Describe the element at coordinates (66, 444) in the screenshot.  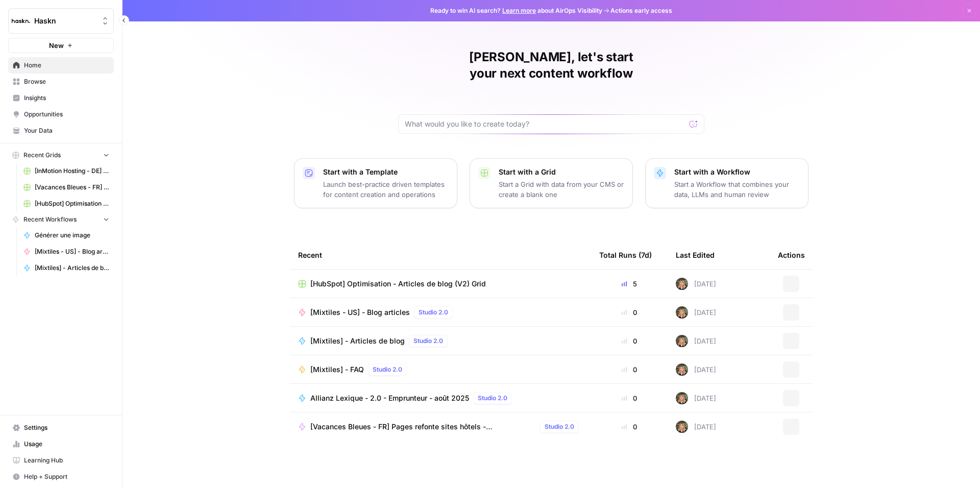
I see `span: Usage` at that location.